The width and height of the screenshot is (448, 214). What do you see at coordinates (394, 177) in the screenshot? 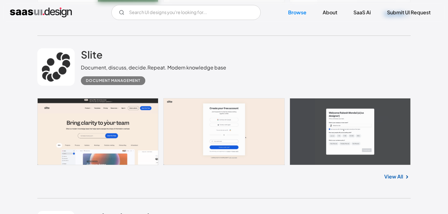
I see `a: View All` at bounding box center [394, 177].